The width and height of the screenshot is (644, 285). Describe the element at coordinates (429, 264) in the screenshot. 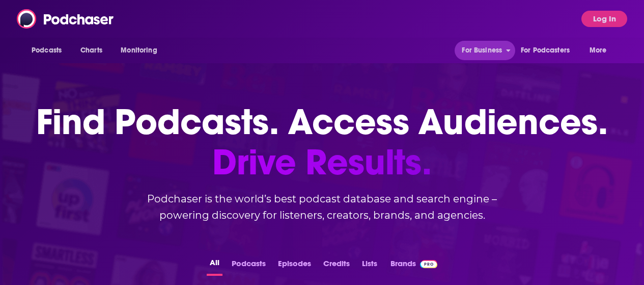

I see `img: Podchaser Pro` at that location.